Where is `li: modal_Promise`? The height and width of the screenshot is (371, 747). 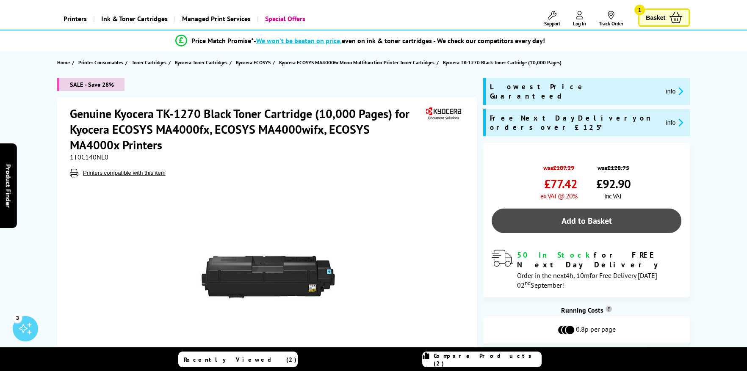 li: modal_Promise is located at coordinates (360, 41).